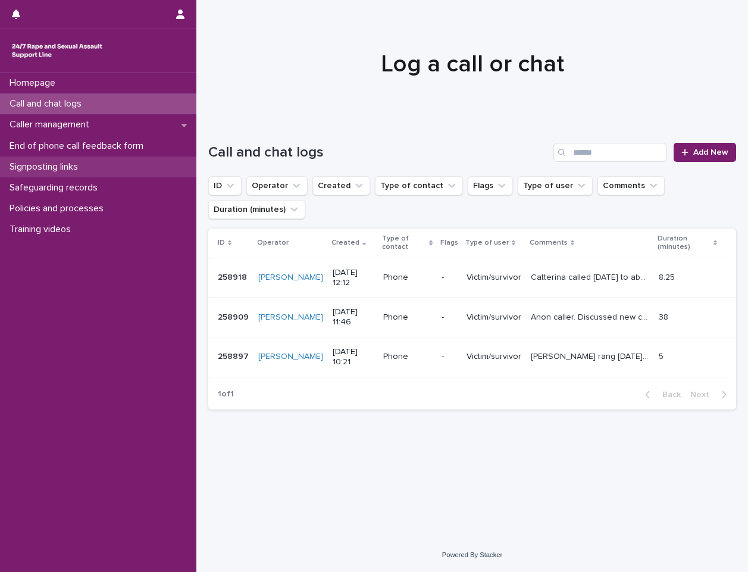  What do you see at coordinates (46, 167) in the screenshot?
I see `p: Signposting links` at bounding box center [46, 167].